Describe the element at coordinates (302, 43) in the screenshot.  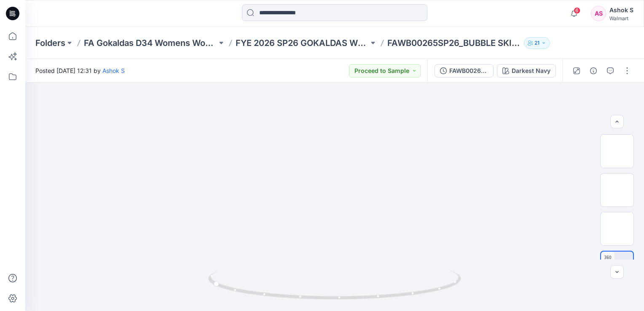
I see `a: FYE 2026 SP26 GOKALDAS WOMENS WOVEN` at that location.